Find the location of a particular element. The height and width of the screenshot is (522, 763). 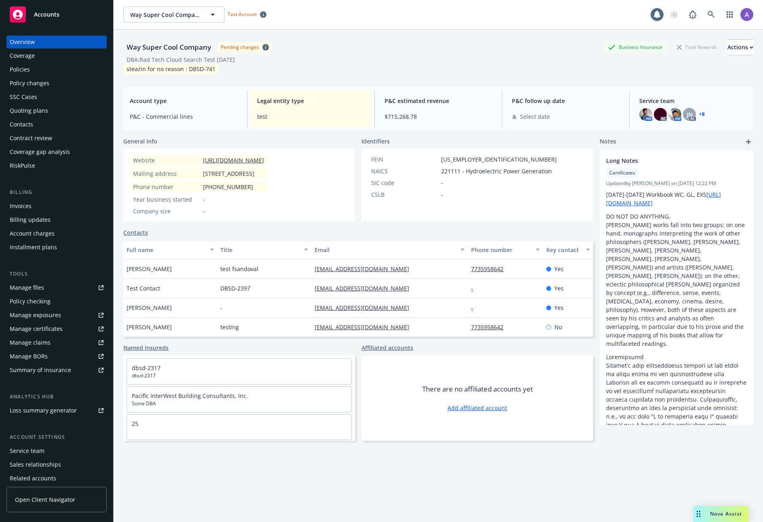

a: Service team is located at coordinates (57, 451).